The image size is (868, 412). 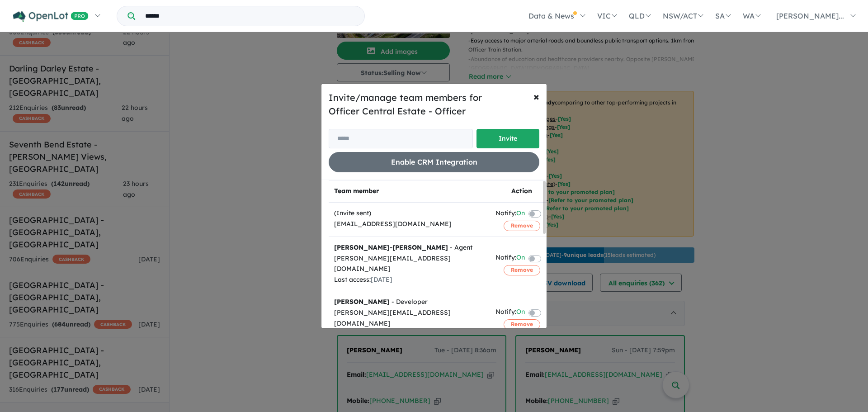 I want to click on div: - Agent, so click(x=409, y=248).